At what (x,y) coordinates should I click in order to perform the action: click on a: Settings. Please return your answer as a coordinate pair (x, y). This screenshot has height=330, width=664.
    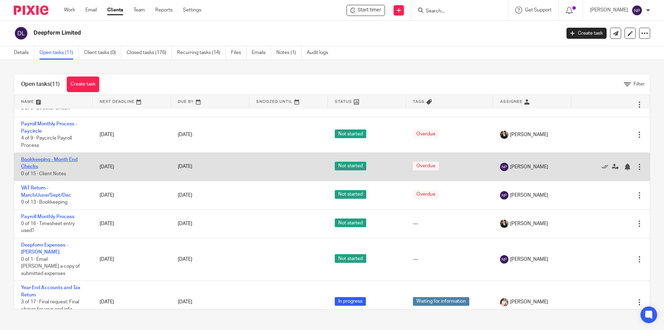
    Looking at the image, I should click on (192, 10).